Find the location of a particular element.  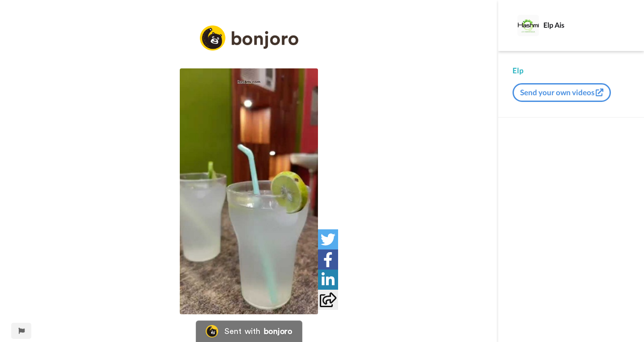

img: logo_full.png is located at coordinates (250, 38).